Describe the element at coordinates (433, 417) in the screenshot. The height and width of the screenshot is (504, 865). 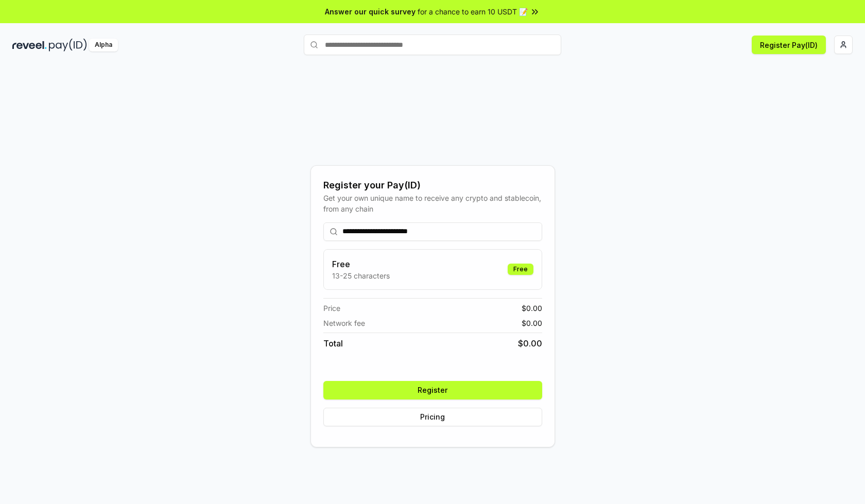
I see `button: Pricing` at that location.